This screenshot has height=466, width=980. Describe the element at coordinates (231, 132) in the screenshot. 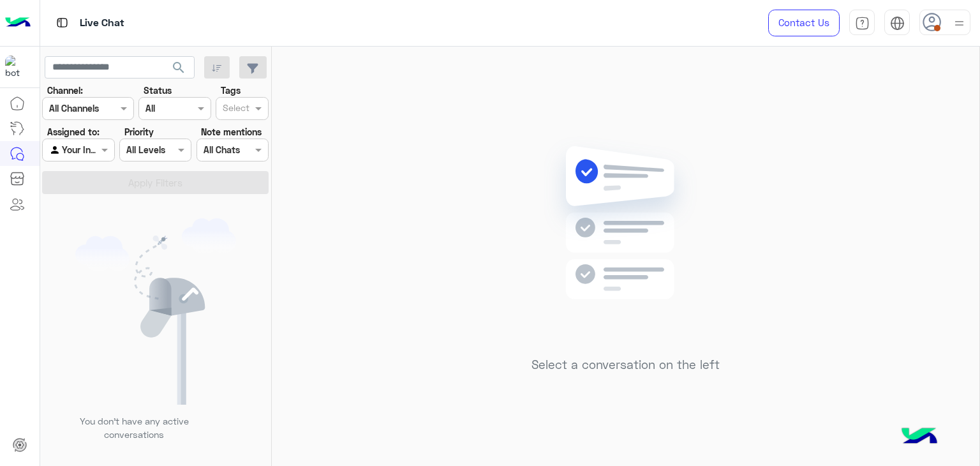

I see `label: Note mentions` at that location.